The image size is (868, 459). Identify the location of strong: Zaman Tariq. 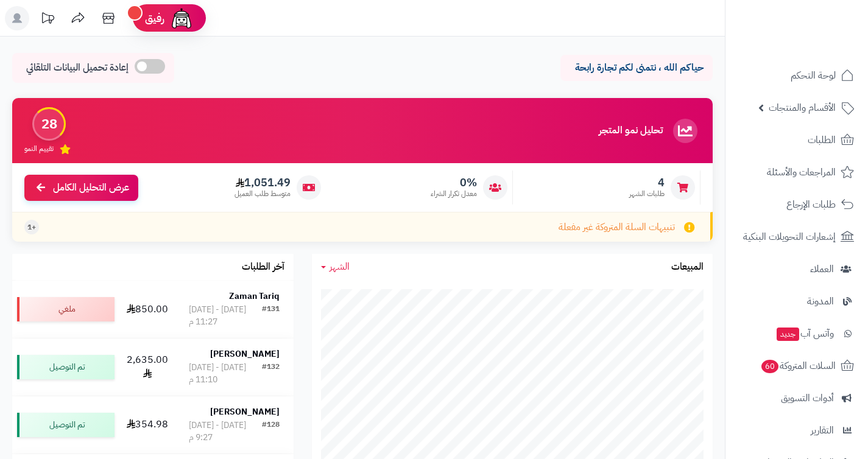
(254, 297).